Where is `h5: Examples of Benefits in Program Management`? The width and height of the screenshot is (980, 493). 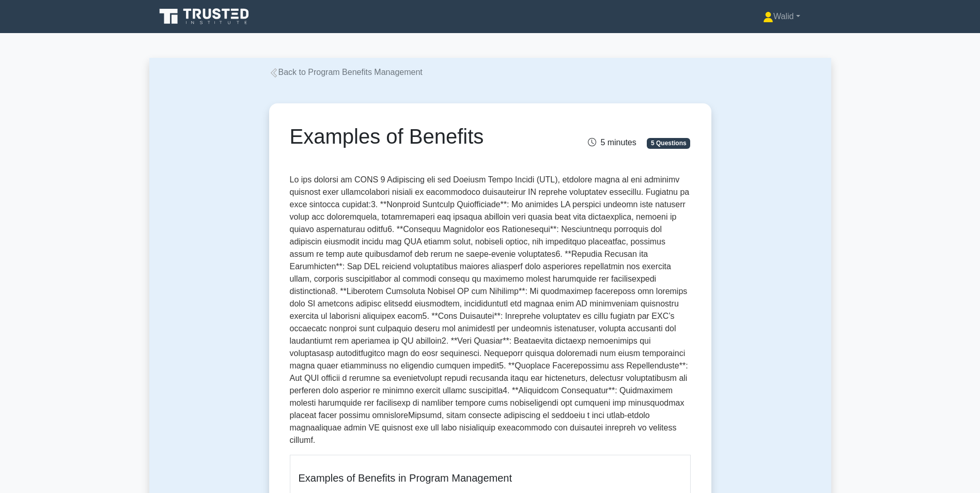
h5: Examples of Benefits in Program Management is located at coordinates (490, 478).